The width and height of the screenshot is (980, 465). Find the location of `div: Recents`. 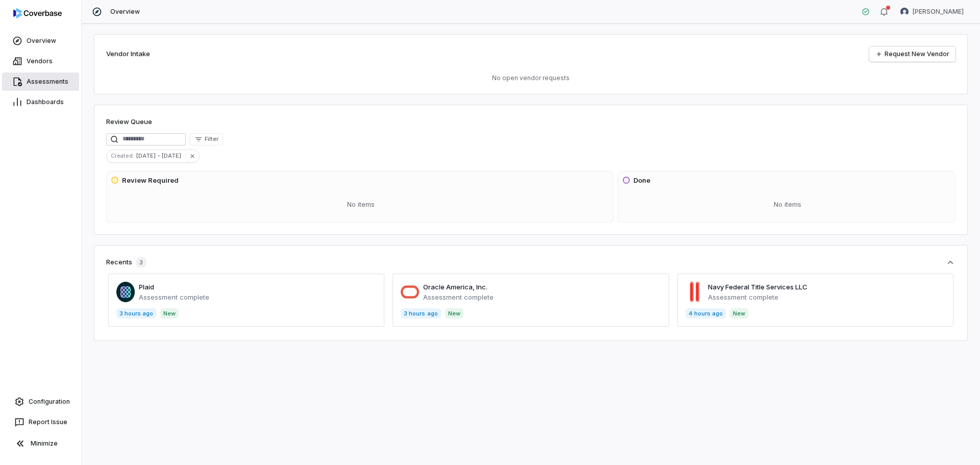

div: Recents is located at coordinates (126, 262).